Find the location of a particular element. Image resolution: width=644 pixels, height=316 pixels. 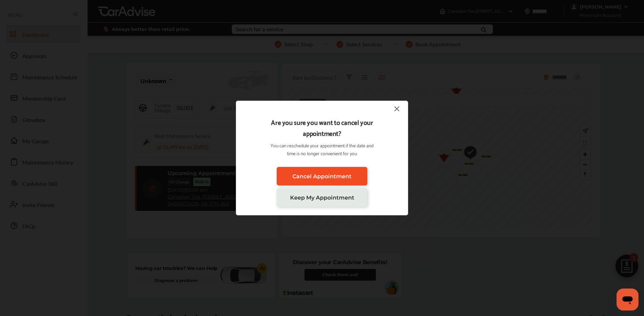

span: Cancel Appointment is located at coordinates (322, 176).